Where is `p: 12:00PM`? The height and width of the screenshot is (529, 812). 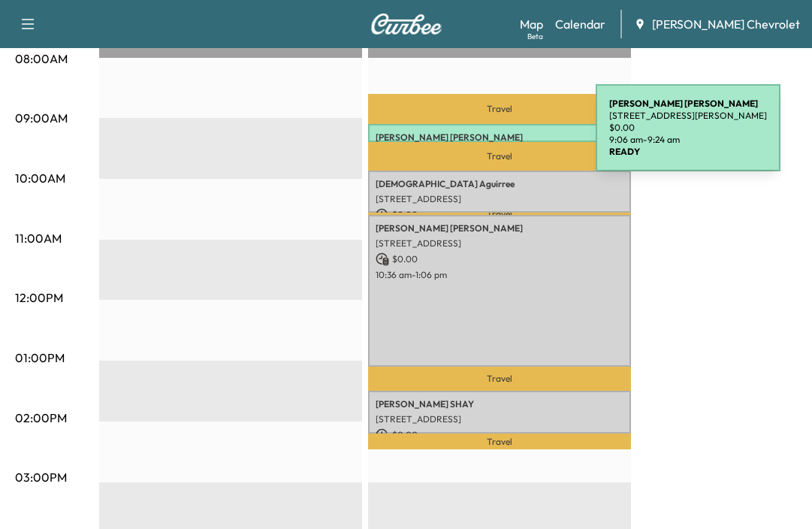
p: 12:00PM is located at coordinates (39, 298).